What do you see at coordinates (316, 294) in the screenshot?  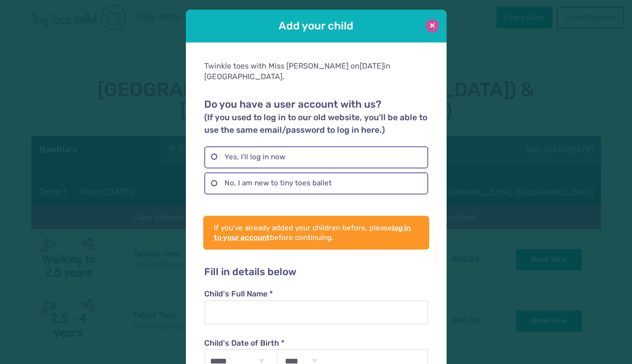 I see `label: Child's Full Name *` at bounding box center [316, 294].